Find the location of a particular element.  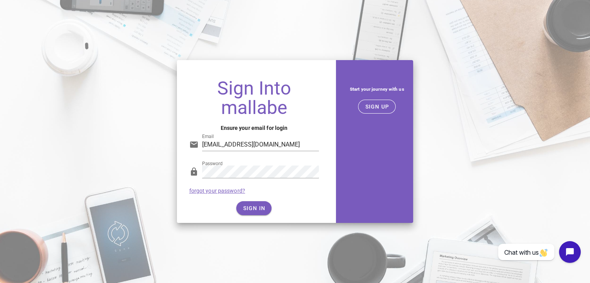

button: SIGN IN is located at coordinates (254, 208).